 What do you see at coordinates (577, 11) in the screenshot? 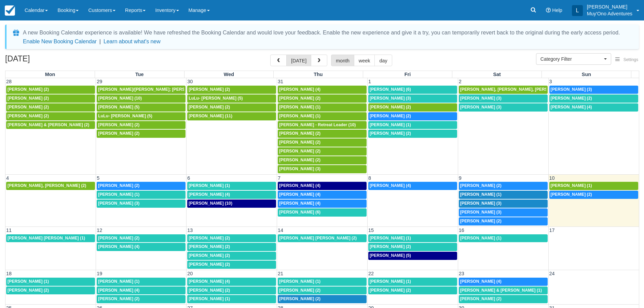
I see `div: L` at bounding box center [577, 11].